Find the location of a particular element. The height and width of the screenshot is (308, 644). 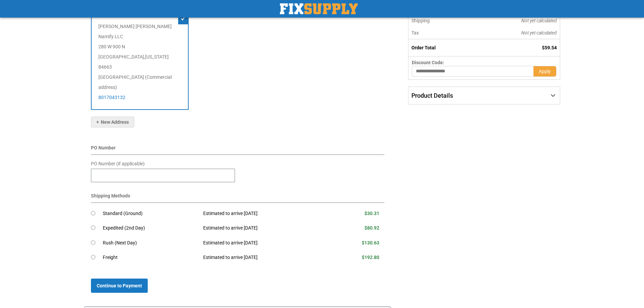

span: $59.54 is located at coordinates (549, 48).